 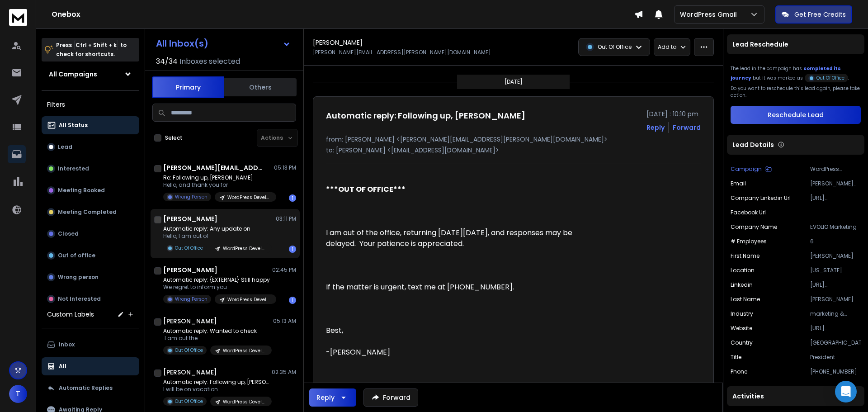 What do you see at coordinates (182, 44) in the screenshot?
I see `h1: All Inbox(s)` at bounding box center [182, 44].